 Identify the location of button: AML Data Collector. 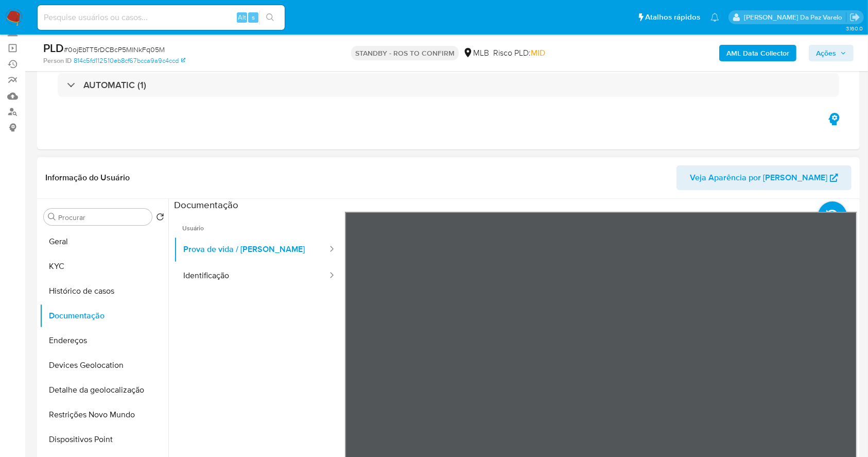
(758, 53).